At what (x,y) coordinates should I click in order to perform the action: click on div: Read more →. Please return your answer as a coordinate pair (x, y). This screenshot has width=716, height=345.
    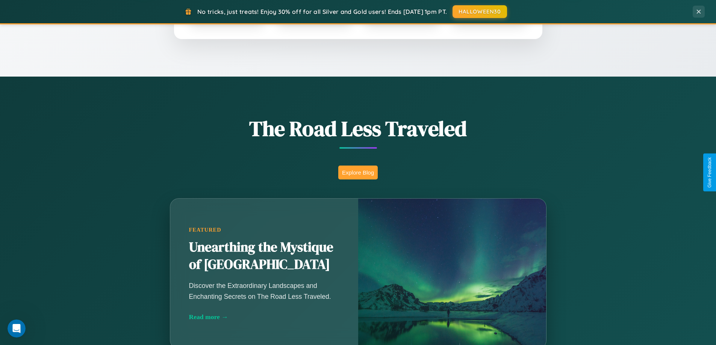
    Looking at the image, I should click on (264, 317).